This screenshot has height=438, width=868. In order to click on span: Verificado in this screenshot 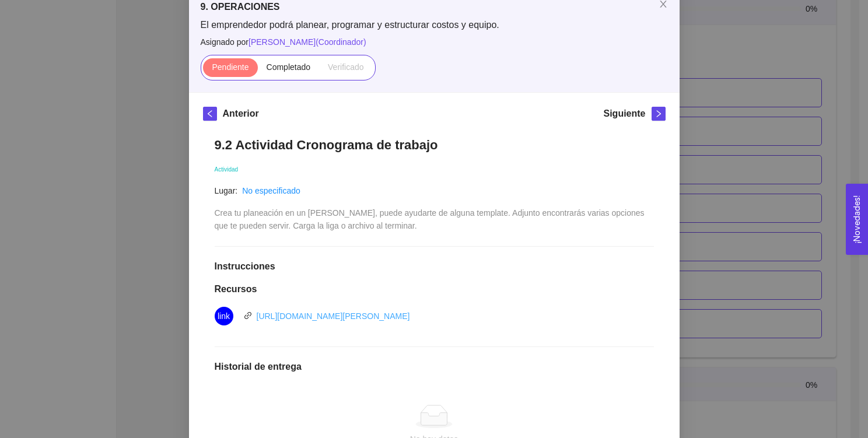, I will do `click(345, 67)`.